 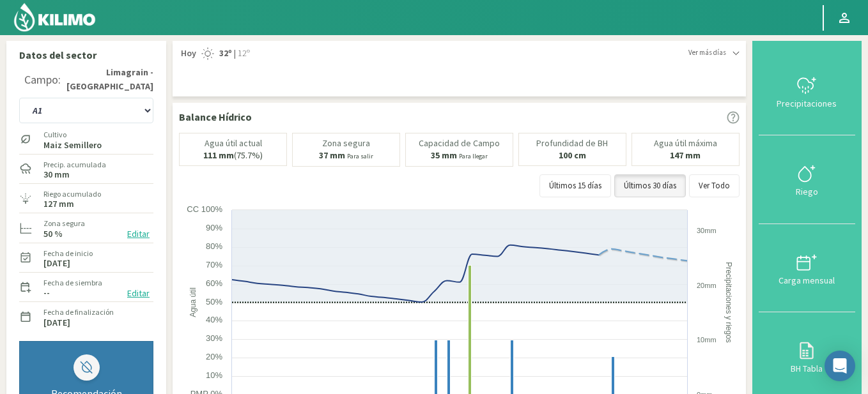 I want to click on span: 12º, so click(x=243, y=53).